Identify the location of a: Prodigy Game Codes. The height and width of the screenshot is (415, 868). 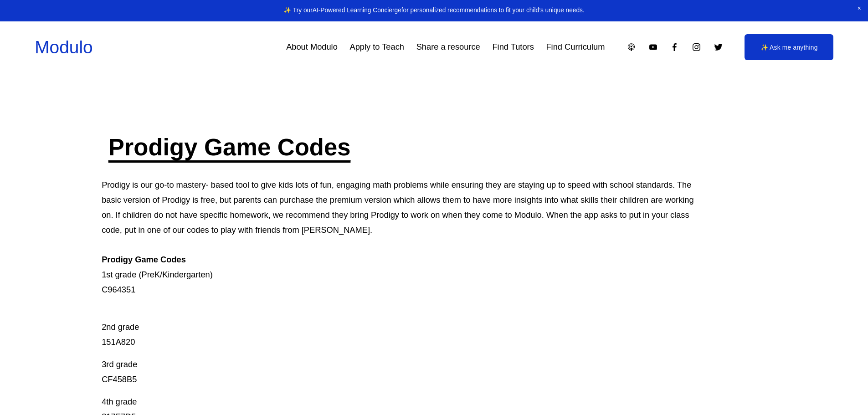
(229, 147).